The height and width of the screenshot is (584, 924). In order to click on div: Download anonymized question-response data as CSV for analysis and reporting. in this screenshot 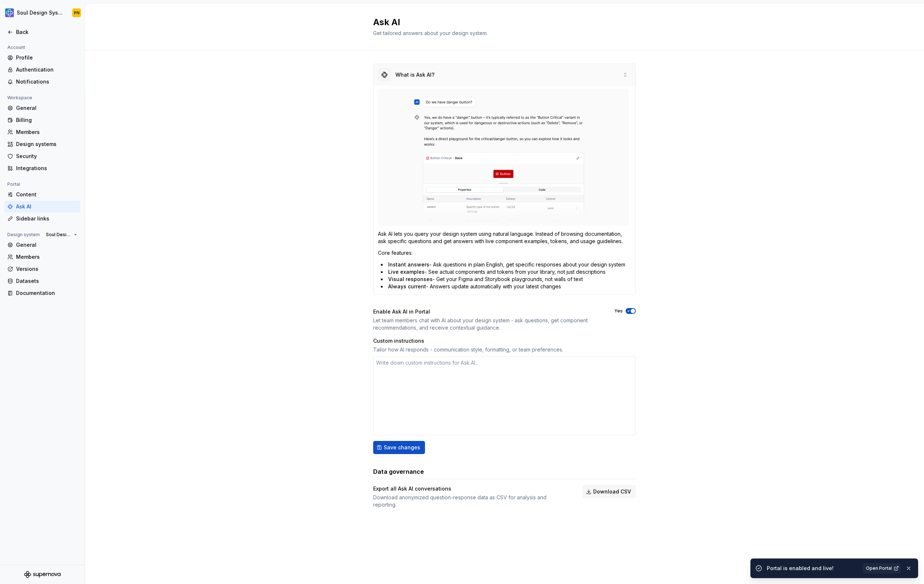, I will do `click(471, 501)`.